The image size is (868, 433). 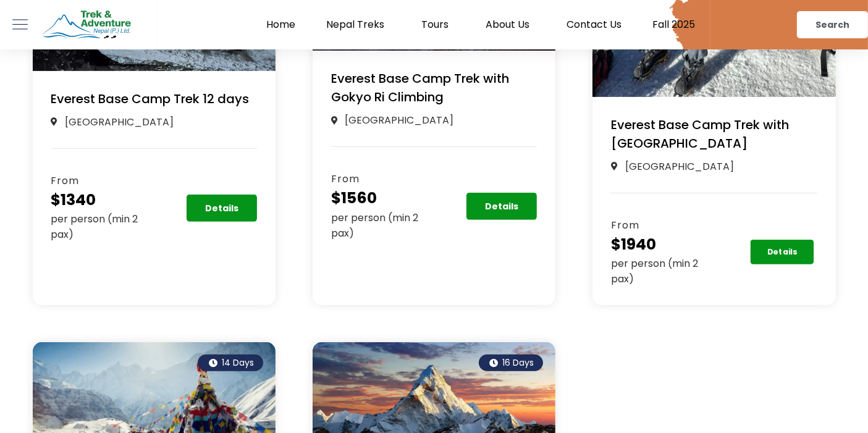 What do you see at coordinates (510, 25) in the screenshot?
I see `a: About Us` at bounding box center [510, 25].